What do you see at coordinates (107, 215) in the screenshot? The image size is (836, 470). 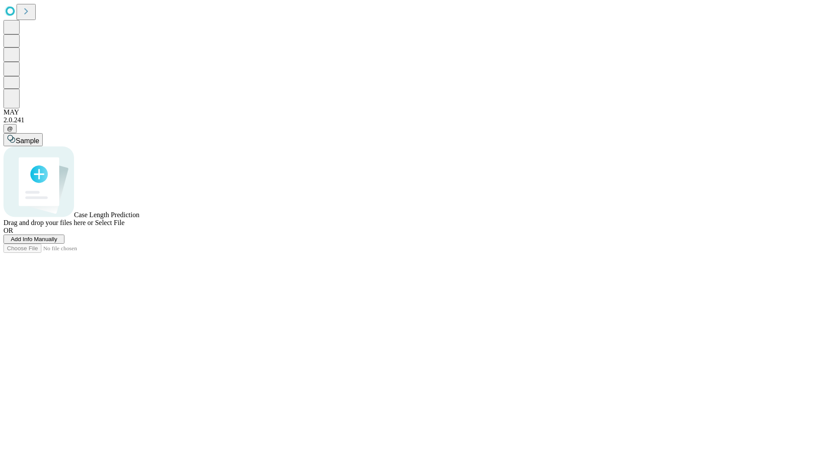 I see `span: Case Length Prediction` at bounding box center [107, 215].